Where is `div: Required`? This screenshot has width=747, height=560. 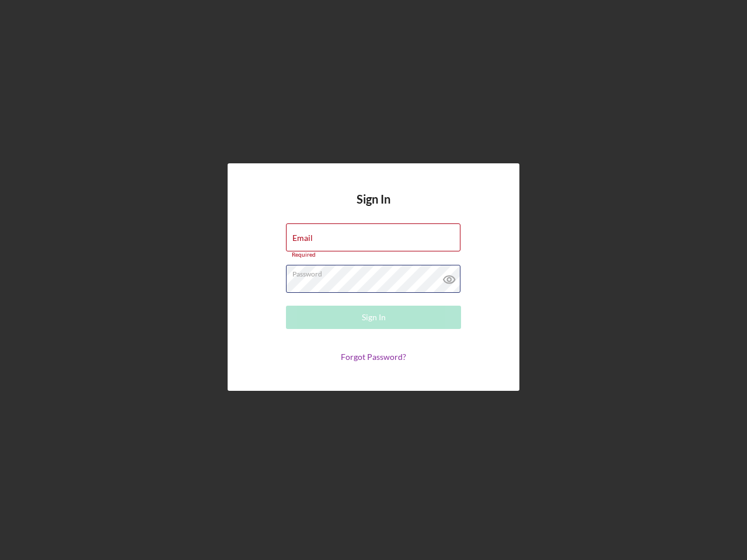
div: Required is located at coordinates (373, 255).